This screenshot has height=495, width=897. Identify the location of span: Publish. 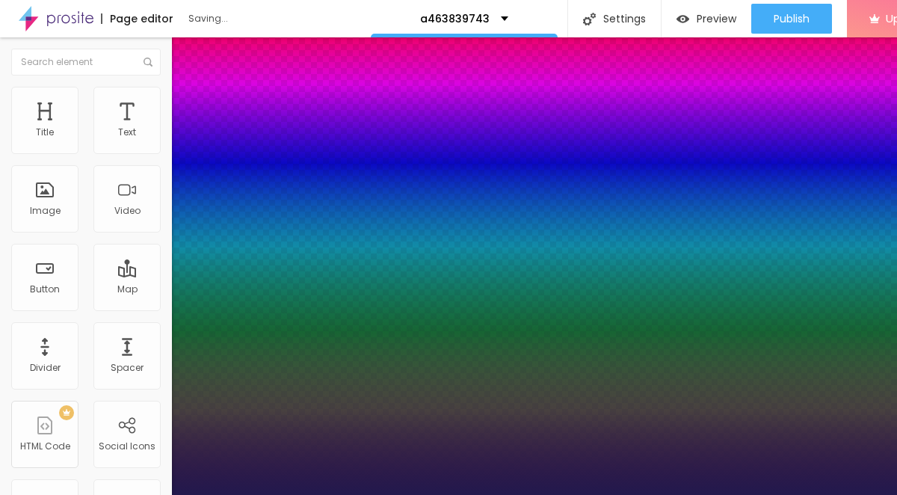
(791, 19).